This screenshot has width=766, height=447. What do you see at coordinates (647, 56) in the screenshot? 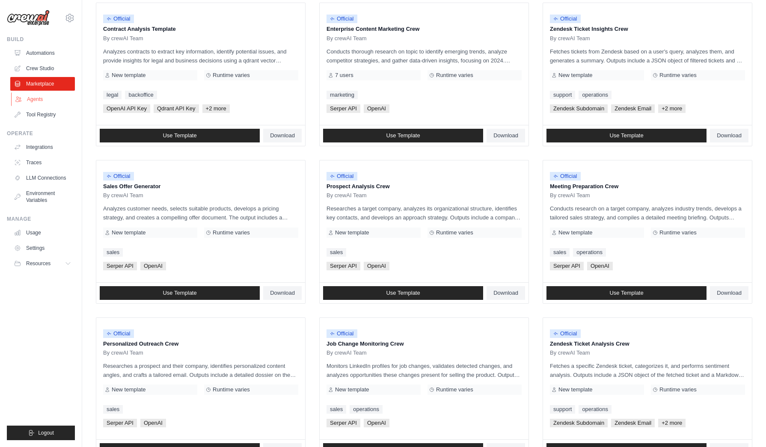
I see `p: Fetches tickets from Zendesk based on a user's query, analyzes them, and generates a summary. Out...` at bounding box center [647, 56].